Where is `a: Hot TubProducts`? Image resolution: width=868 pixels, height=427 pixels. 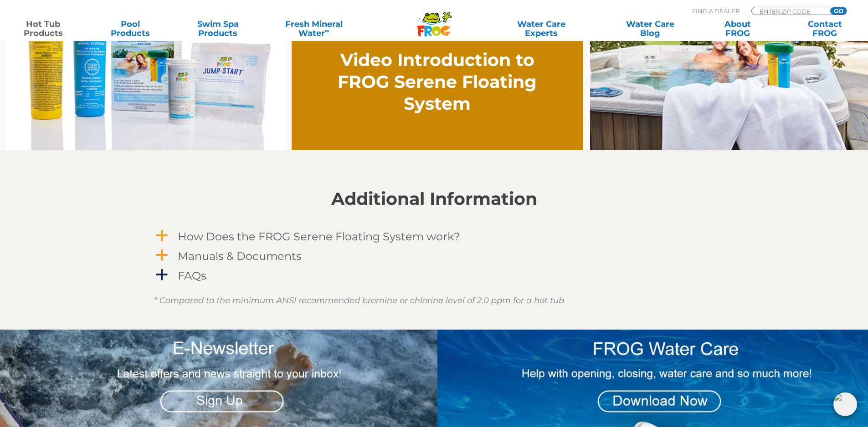 a: Hot TubProducts is located at coordinates (43, 28).